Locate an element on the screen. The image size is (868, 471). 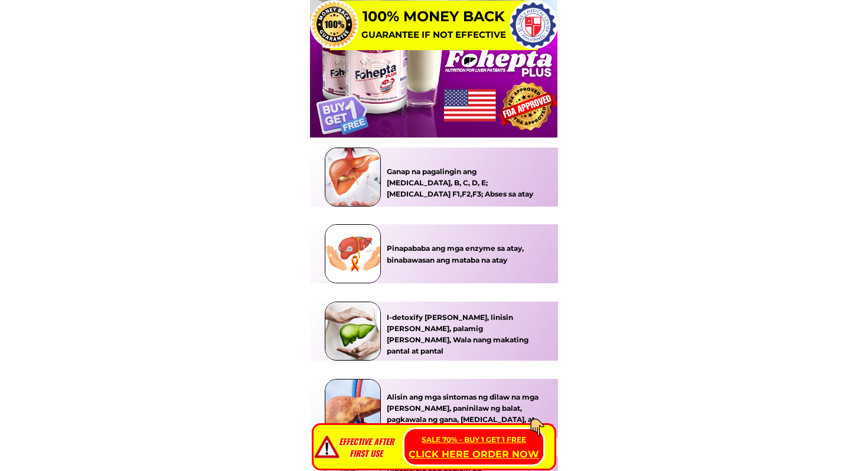
div: EFFECTIVE AFTER FIRST USE is located at coordinates (366, 447).